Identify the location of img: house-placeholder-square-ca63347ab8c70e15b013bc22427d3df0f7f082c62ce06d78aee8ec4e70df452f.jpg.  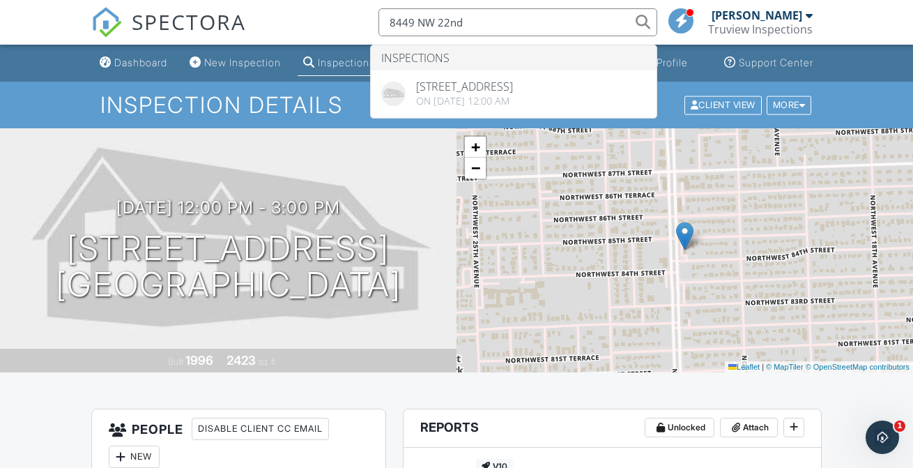
(393, 93).